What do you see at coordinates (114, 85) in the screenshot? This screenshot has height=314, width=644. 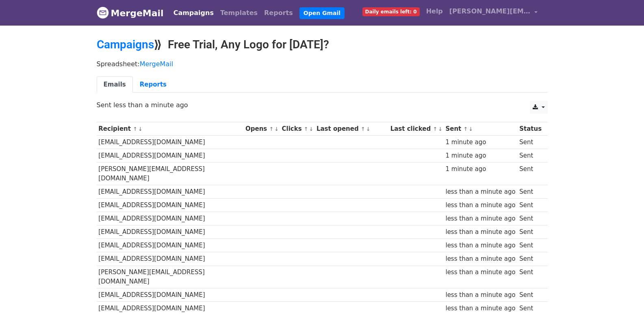 I see `a: Emails` at bounding box center [114, 85].